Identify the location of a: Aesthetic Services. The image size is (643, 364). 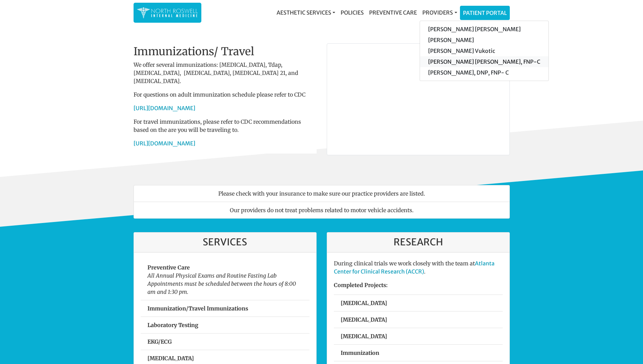
(306, 13).